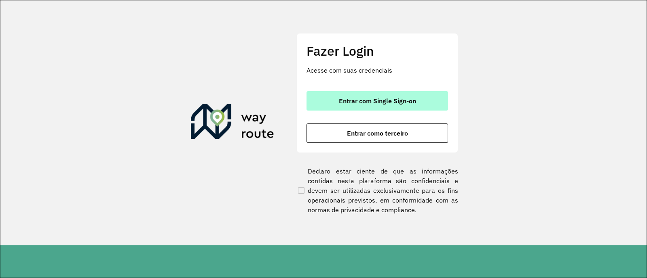 Image resolution: width=647 pixels, height=278 pixels. I want to click on span: Entrar com Single Sign-on, so click(377, 101).